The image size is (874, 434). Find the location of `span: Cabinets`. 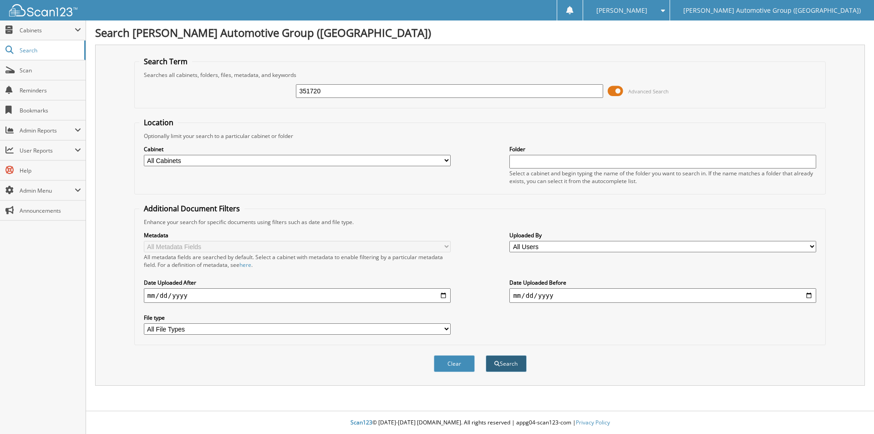

span: Cabinets is located at coordinates (47, 30).